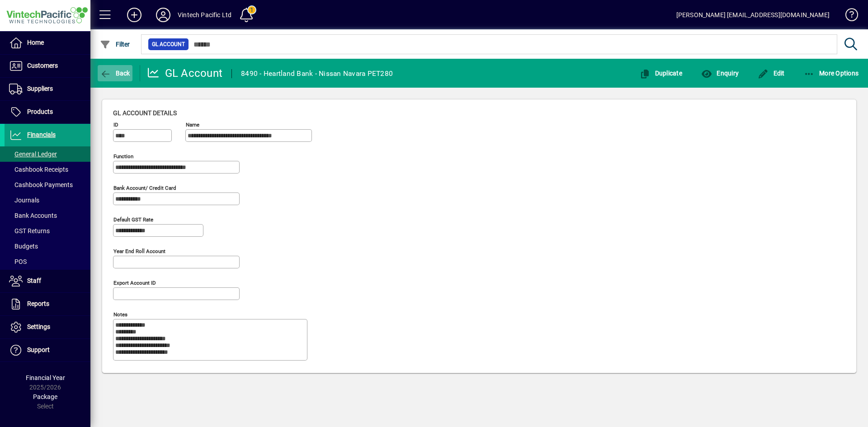 The height and width of the screenshot is (427, 868). Describe the element at coordinates (48, 66) in the screenshot. I see `a: Customers` at that location.